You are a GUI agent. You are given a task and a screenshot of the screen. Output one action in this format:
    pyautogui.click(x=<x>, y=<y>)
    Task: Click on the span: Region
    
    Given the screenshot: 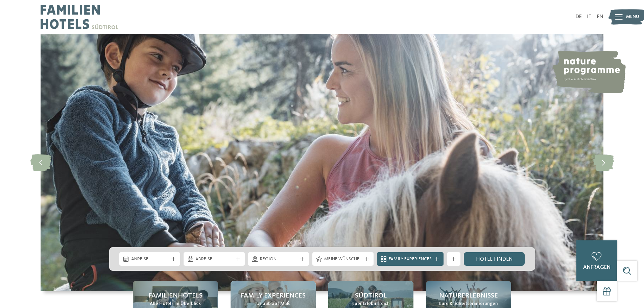 What is the action you would take?
    pyautogui.click(x=279, y=259)
    